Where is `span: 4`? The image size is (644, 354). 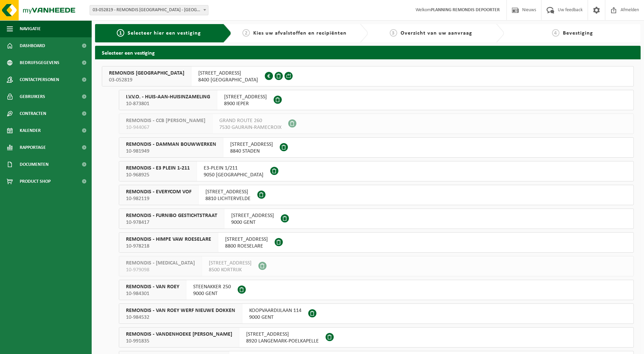 span: 4 is located at coordinates (555, 33).